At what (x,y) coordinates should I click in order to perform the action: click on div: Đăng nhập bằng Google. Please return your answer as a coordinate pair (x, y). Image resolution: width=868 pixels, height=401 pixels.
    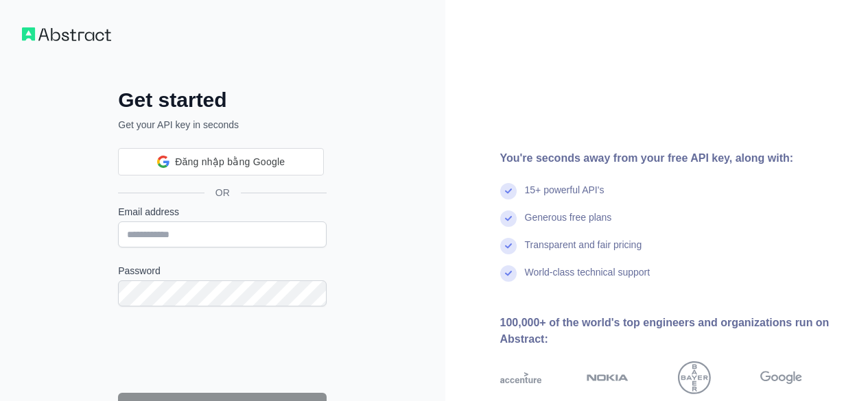
    Looking at the image, I should click on (220, 162).